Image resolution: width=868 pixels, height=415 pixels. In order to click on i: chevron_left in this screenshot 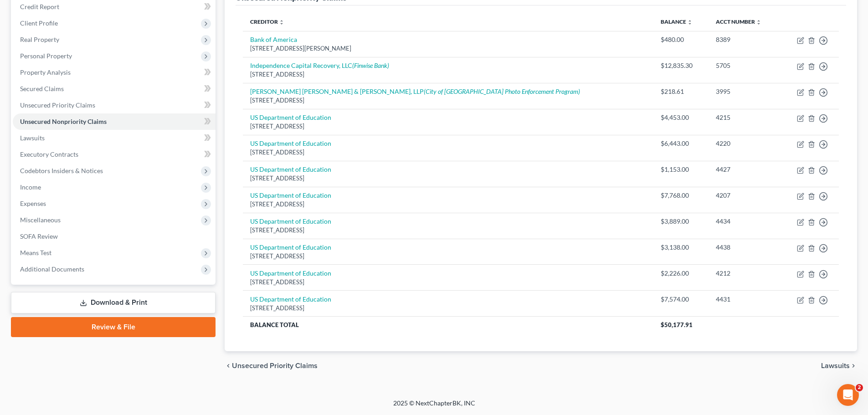, I will do `click(229, 365)`.